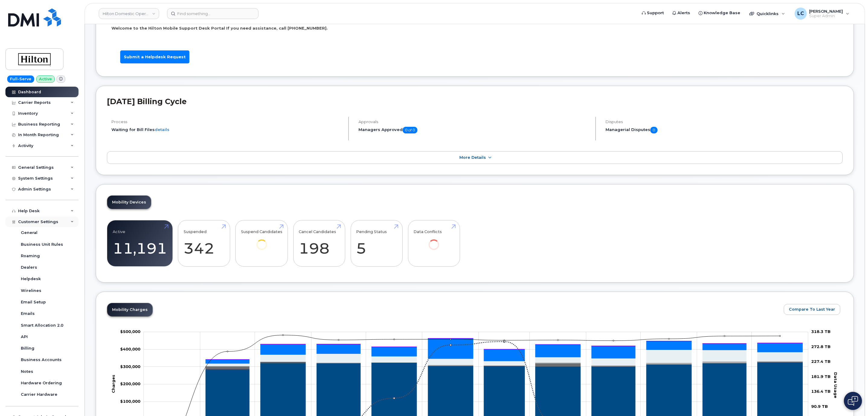  I want to click on h5: Managers Approved, so click(474, 130).